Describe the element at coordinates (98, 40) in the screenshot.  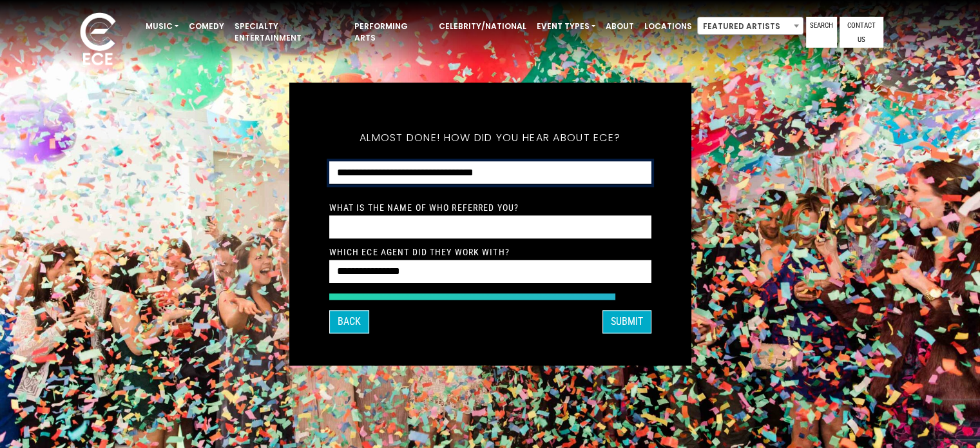
I see `img: ece_new_logo_whitev2-1.png` at that location.